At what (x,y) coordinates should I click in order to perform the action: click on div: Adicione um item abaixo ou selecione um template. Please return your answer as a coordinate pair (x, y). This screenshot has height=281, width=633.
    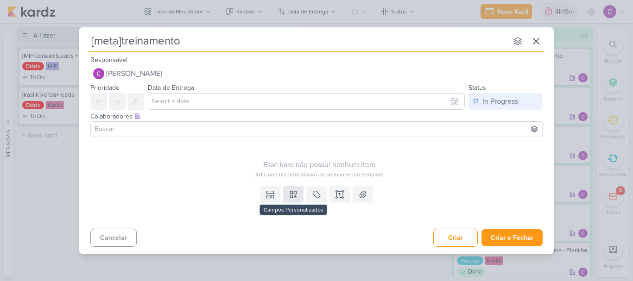
    Looking at the image, I should click on (319, 175).